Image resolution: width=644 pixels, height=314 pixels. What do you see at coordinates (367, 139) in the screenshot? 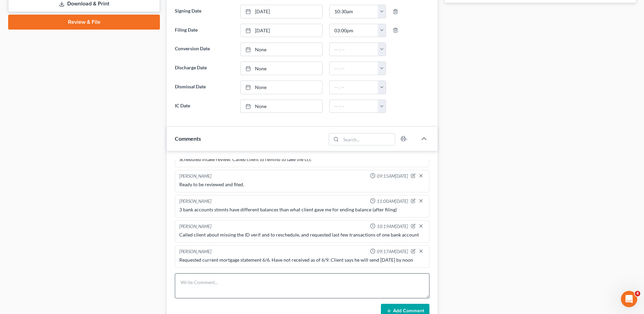
I see `input: Search...` at bounding box center [367, 139].